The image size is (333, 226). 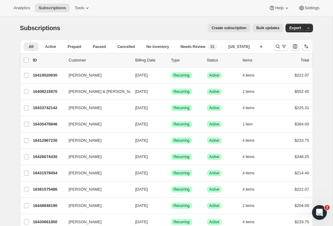 I want to click on div: Items, so click(x=258, y=60).